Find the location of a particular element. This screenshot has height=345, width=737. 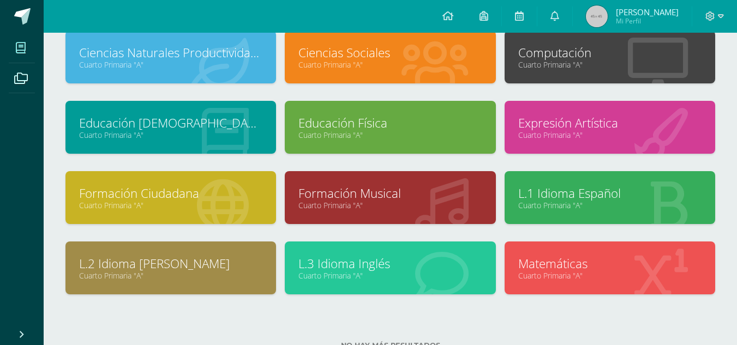

a: Formación Ciudadana is located at coordinates (171, 193).